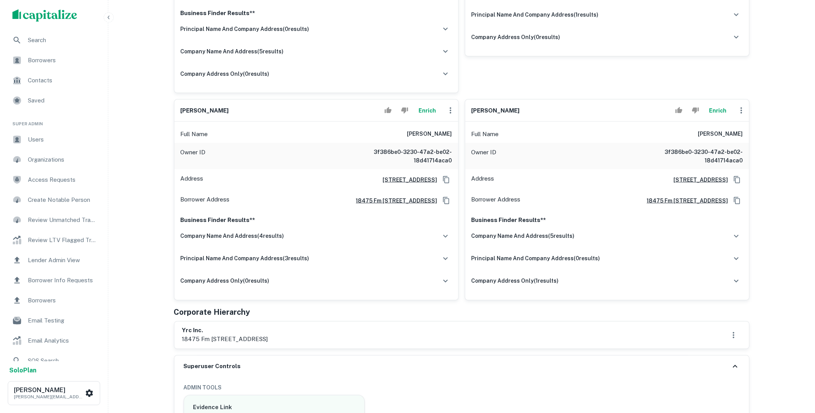 Image resolution: width=815 pixels, height=413 pixels. I want to click on strong: Solo Plan, so click(23, 370).